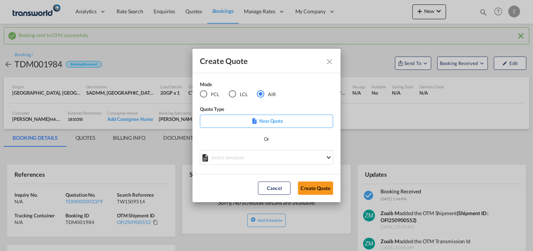  Describe the element at coordinates (315, 188) in the screenshot. I see `button: Create Quote` at that location.